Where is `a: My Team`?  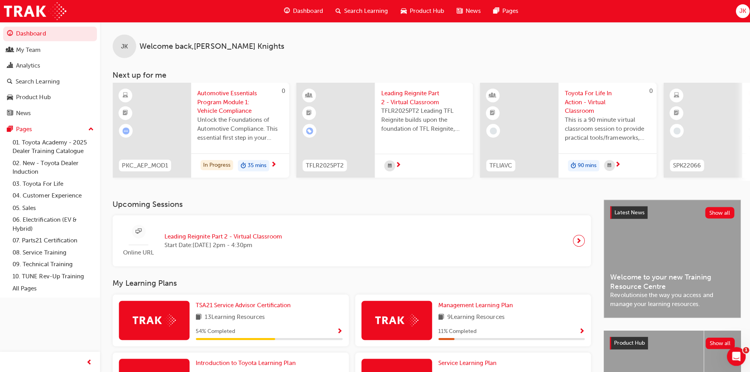 a: My Team is located at coordinates (50, 50).